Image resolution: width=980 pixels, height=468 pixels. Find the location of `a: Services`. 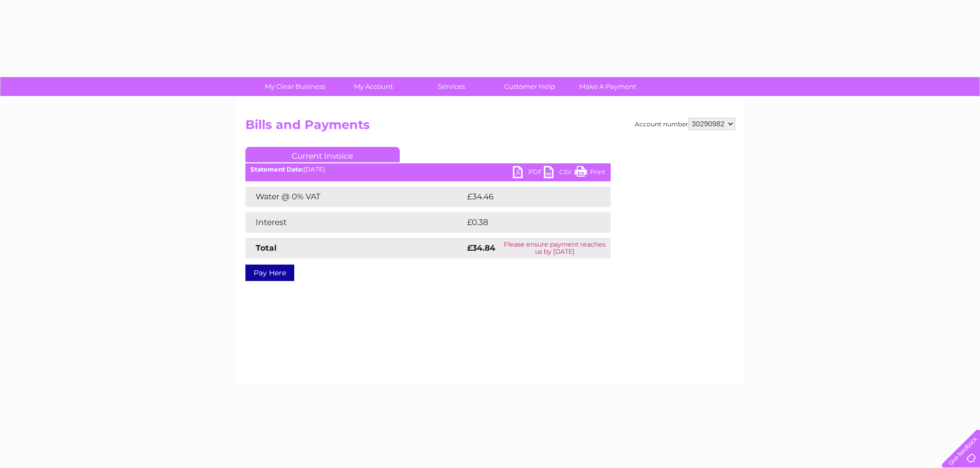

a: Services is located at coordinates (451, 87).